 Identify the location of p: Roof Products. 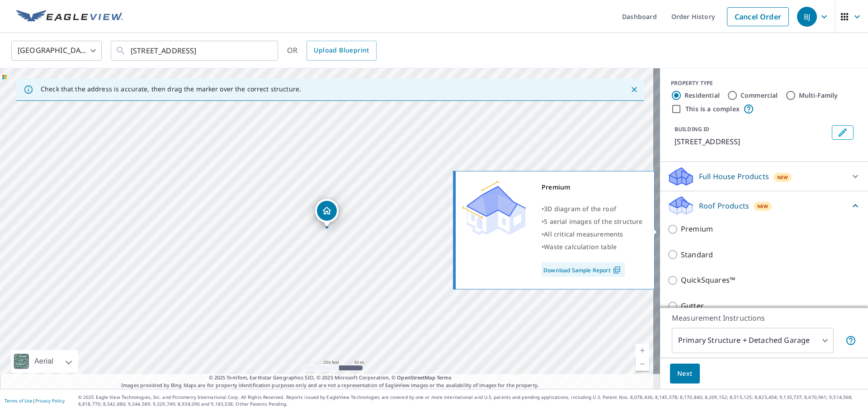
(724, 206).